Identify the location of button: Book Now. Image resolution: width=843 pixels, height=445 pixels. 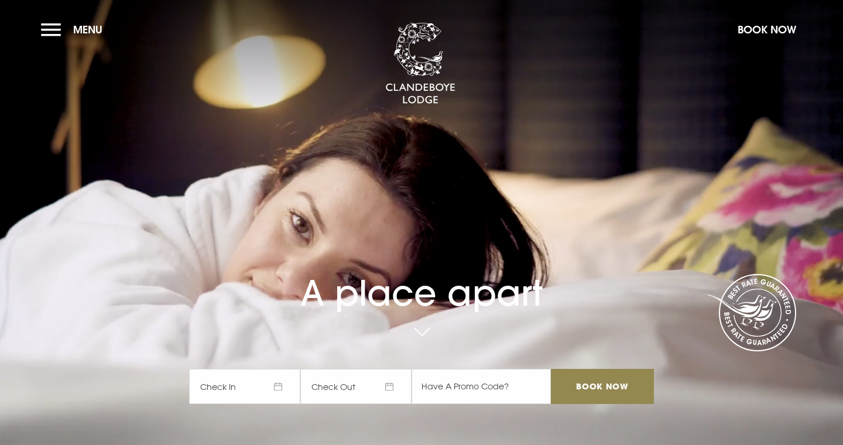
(767, 29).